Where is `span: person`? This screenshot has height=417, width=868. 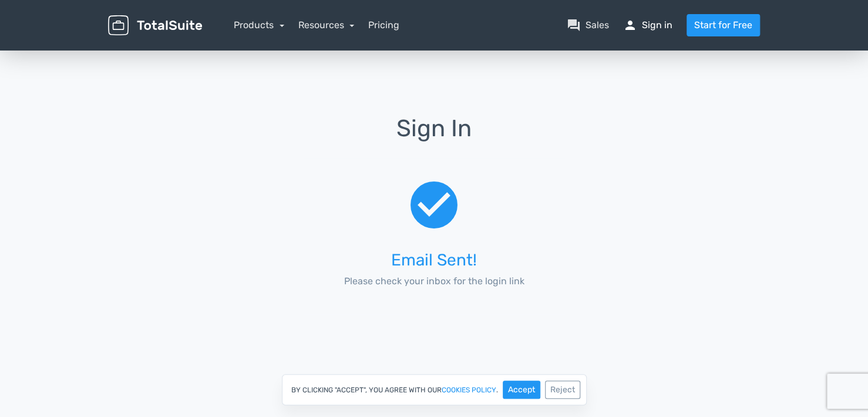
span: person is located at coordinates (630, 25).